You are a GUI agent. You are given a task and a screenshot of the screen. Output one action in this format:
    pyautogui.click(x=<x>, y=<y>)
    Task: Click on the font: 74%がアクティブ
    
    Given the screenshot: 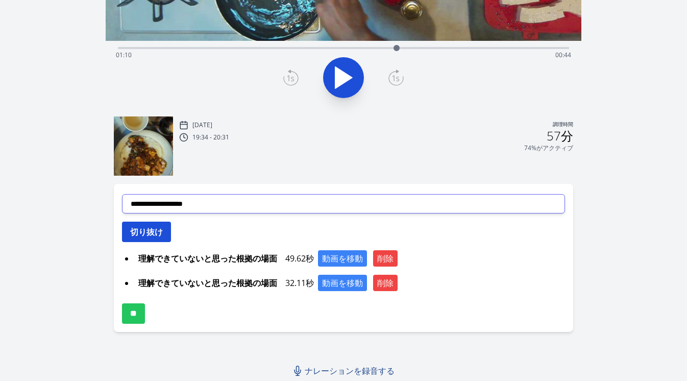 What is the action you would take?
    pyautogui.click(x=548, y=147)
    